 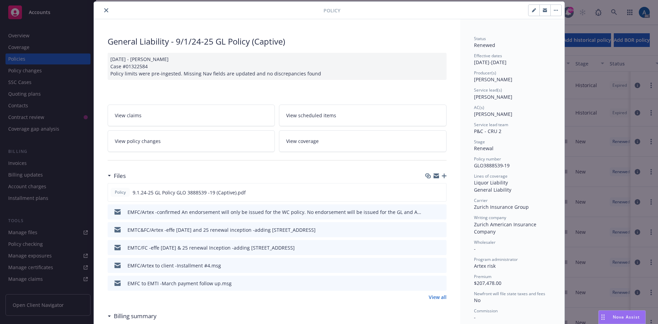 I want to click on span: Effective dates, so click(x=488, y=56).